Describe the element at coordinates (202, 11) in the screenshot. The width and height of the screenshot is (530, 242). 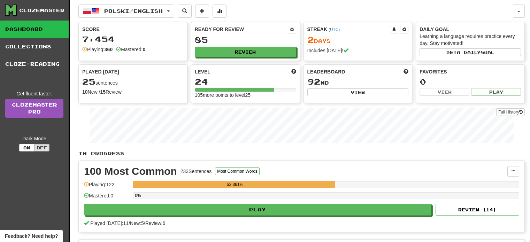
I see `button: Add sentence to collection` at that location.